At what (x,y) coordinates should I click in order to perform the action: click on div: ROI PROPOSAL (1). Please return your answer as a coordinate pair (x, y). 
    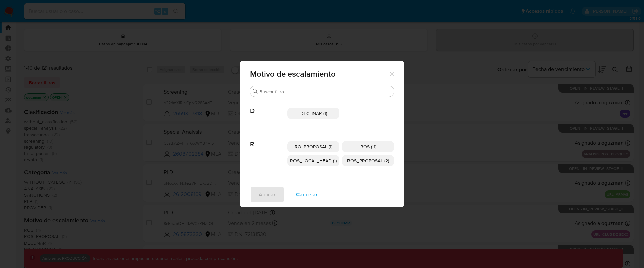
    Looking at the image, I should click on (313, 146).